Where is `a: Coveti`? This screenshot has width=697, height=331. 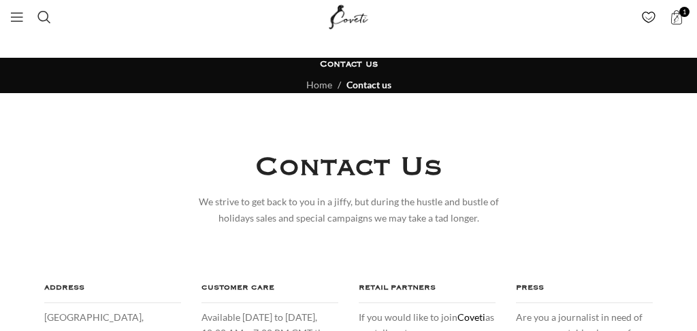 a: Coveti is located at coordinates (471, 317).